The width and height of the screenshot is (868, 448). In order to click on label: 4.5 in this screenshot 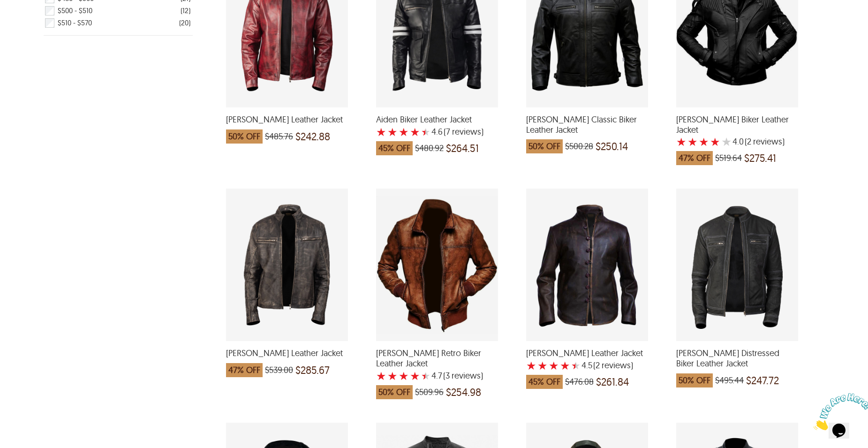, I will do `click(587, 366)`.